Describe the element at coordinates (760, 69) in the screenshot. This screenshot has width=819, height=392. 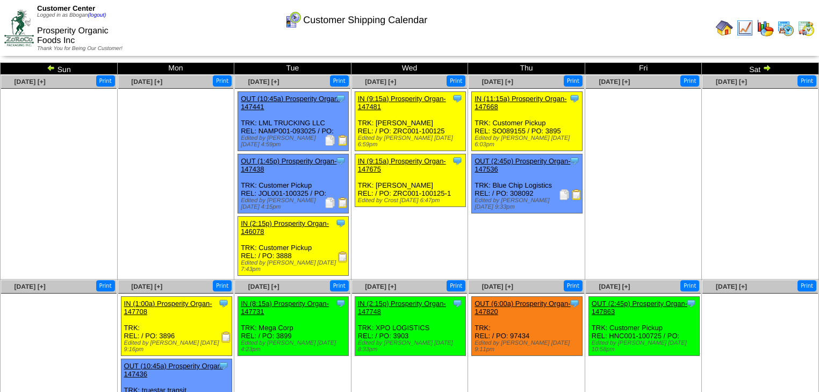
I see `td: Sat` at that location.